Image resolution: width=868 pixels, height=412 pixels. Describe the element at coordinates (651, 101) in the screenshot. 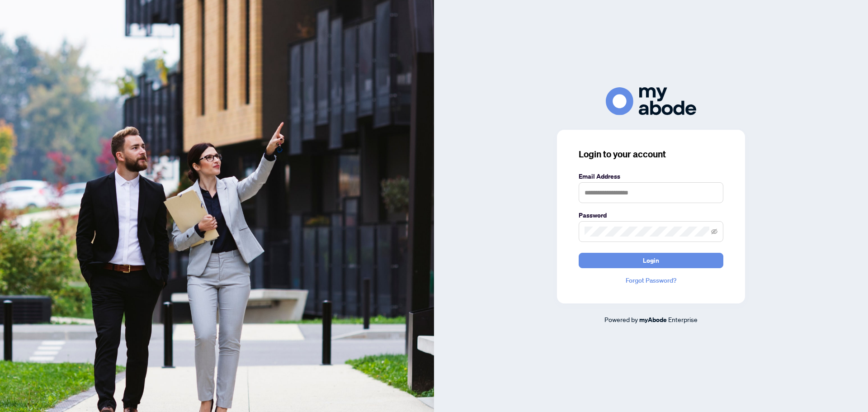

I see `img: ma-logo` at that location.